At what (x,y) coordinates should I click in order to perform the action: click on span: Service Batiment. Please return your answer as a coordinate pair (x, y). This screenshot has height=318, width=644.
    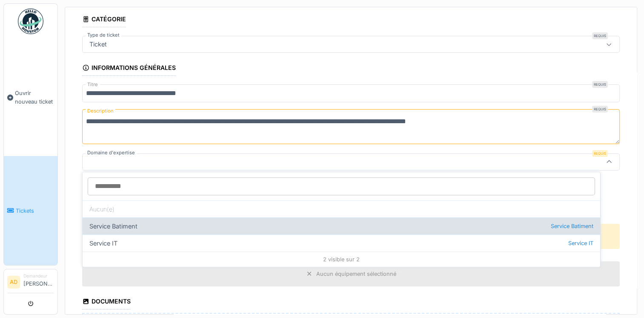
    Looking at the image, I should click on (572, 226).